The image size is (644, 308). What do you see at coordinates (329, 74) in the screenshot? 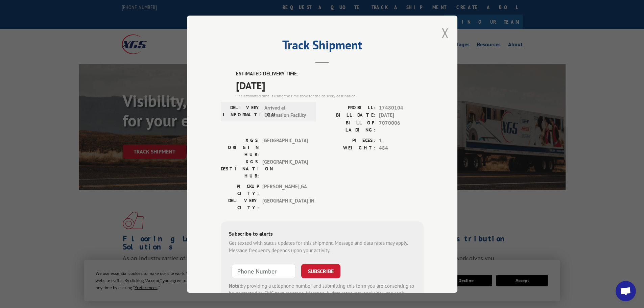
I see `label: ESTIMATED DELIVERY TIME:` at bounding box center [329, 74].